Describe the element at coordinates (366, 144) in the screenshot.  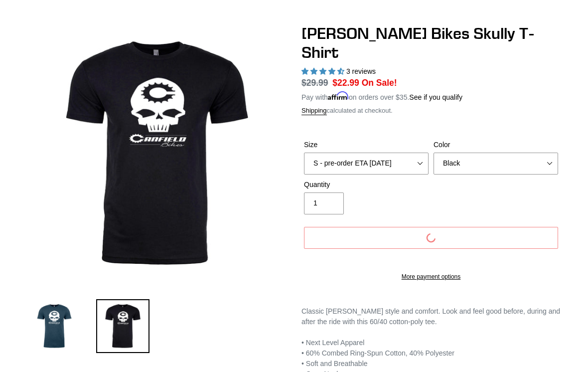
I see `label: Size` at that location.